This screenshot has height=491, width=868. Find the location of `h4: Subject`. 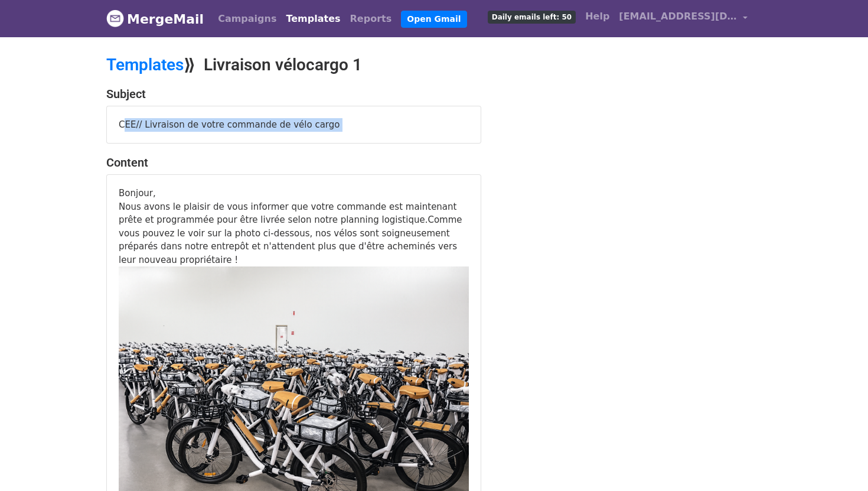

h4: Subject is located at coordinates (293, 94).